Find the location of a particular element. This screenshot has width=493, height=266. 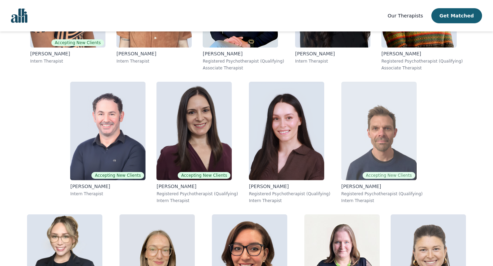

img: alli logo is located at coordinates (19, 16).